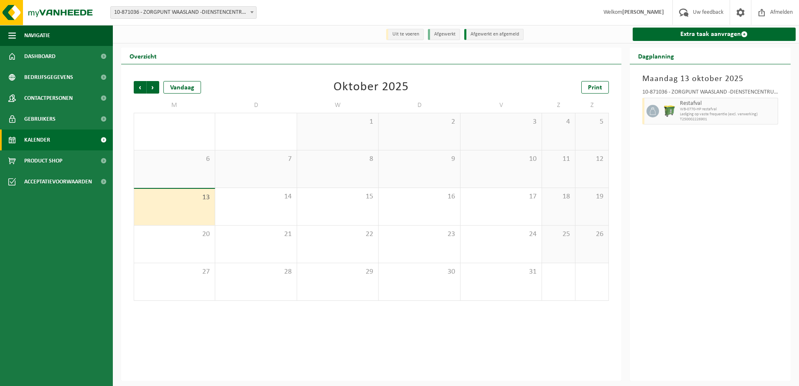 The height and width of the screenshot is (386, 799). I want to click on span: 16, so click(419, 197).